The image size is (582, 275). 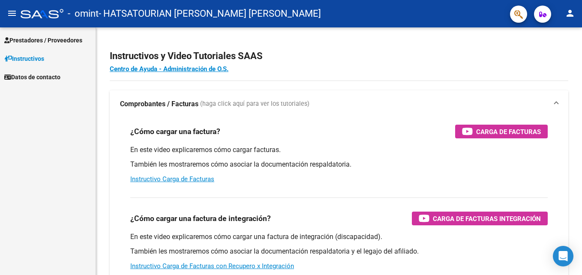 What do you see at coordinates (487, 219) in the screenshot?
I see `span: Carga de Facturas Integración` at bounding box center [487, 219].